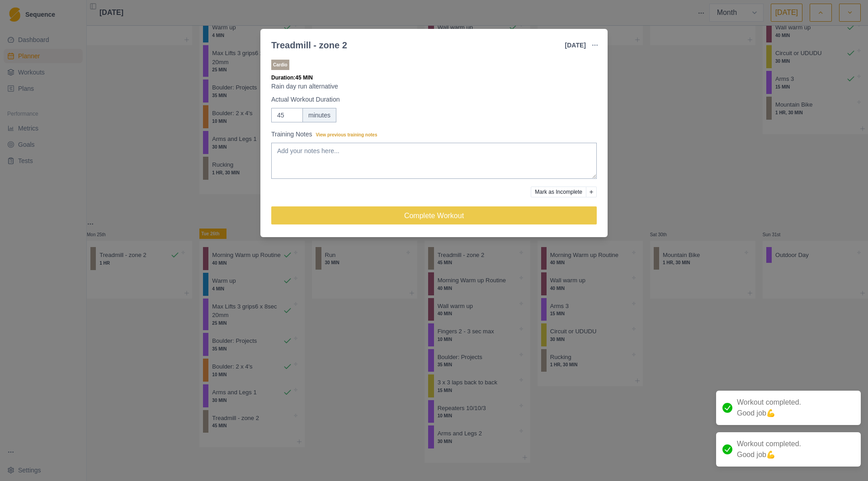 This screenshot has height=481, width=868. I want to click on span: View previous training notes, so click(346, 135).